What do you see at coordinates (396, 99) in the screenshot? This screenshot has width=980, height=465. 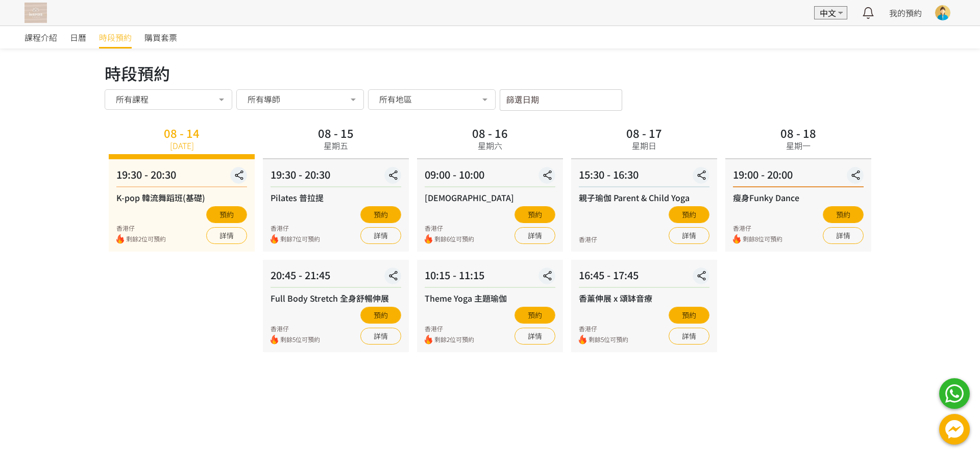 I see `span: 所有地區` at bounding box center [396, 99].